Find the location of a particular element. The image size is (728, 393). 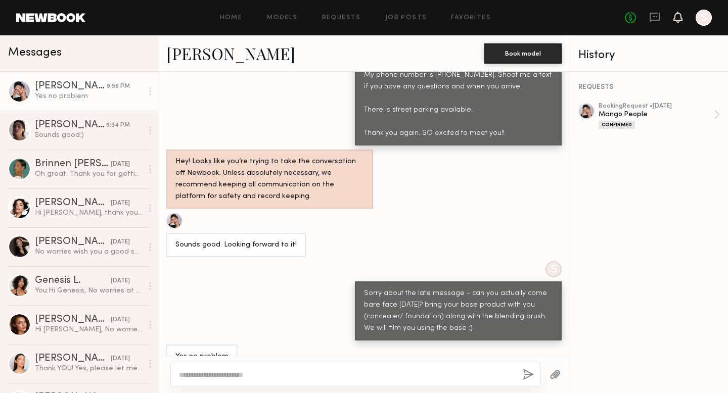

div: Hey! Looks like you’re trying to take the conversation off Newbook. Unless absolutely necessary, ... is located at coordinates (269, 179).